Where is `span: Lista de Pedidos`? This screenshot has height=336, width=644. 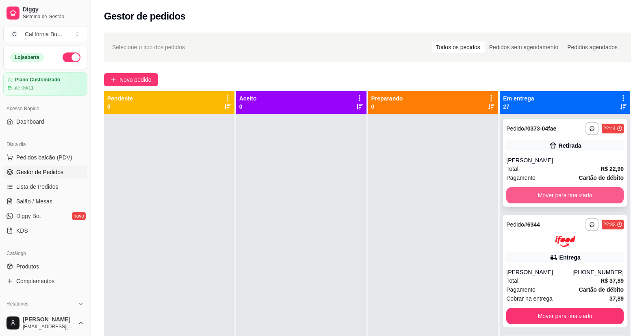
span: Lista de Pedidos is located at coordinates (37, 187).